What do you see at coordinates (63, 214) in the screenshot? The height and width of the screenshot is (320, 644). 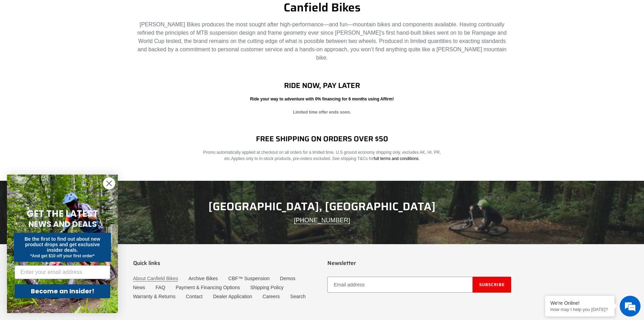 I see `span: GET THE LATEST` at bounding box center [63, 214].